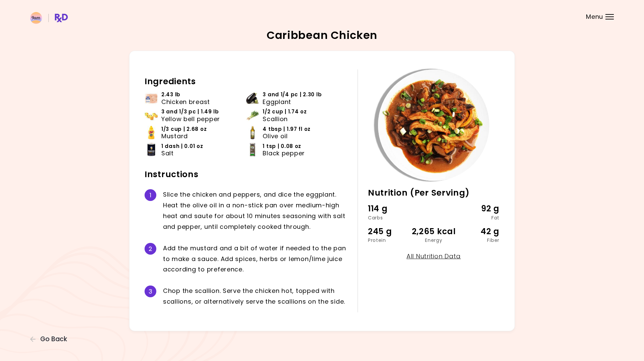 The image size is (644, 361). What do you see at coordinates (594, 17) in the screenshot?
I see `span: Menu` at bounding box center [594, 17].